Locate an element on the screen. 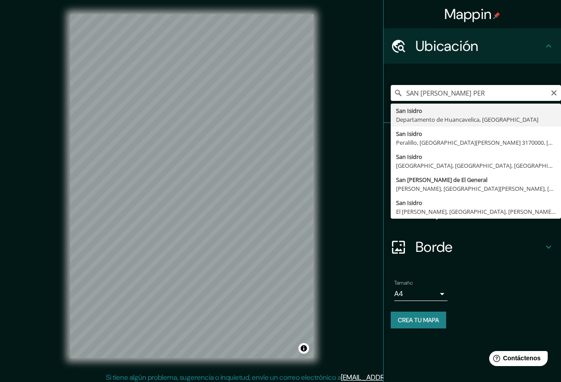  div: A4 is located at coordinates (421, 294).